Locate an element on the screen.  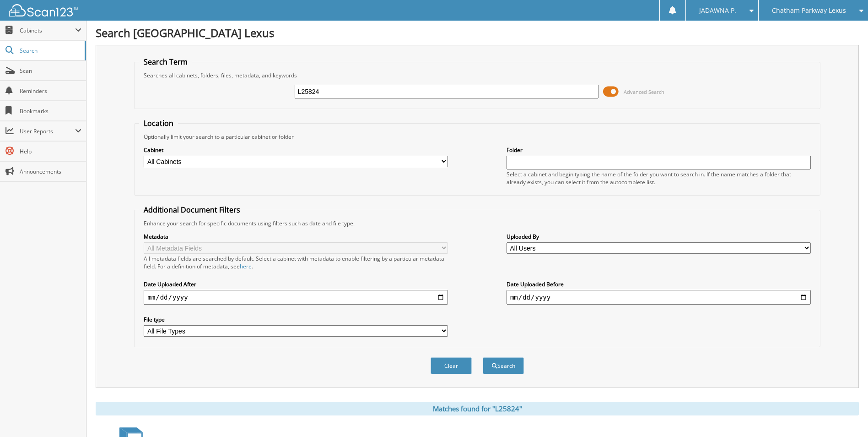
span: Chatham Parkway Lexus is located at coordinates (809, 10).